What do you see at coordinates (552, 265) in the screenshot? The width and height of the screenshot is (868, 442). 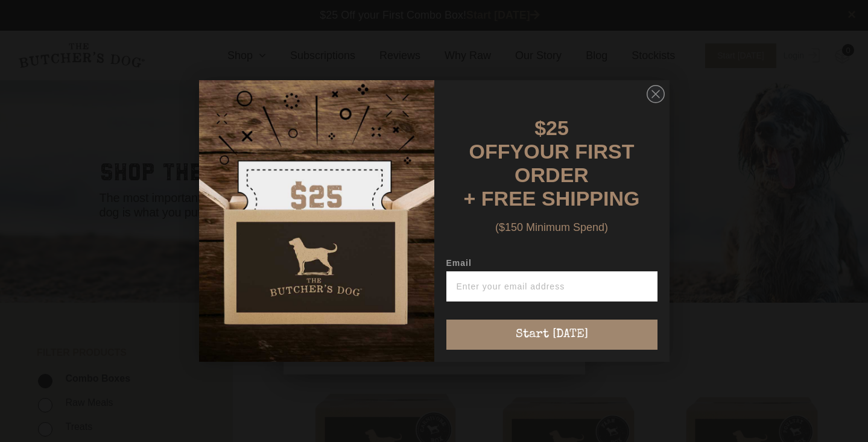 I see `label: Email` at bounding box center [552, 265].